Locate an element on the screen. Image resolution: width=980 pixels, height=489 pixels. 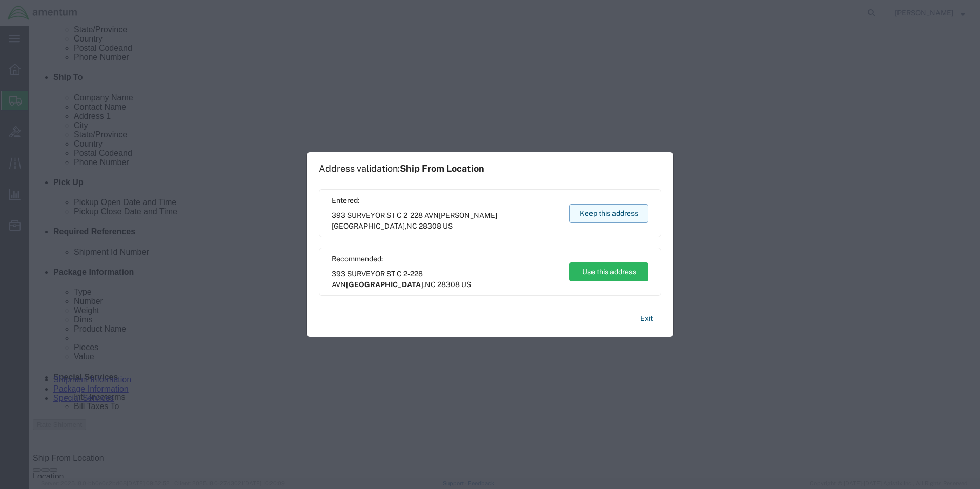
span: Ship From Location is located at coordinates (442, 168).